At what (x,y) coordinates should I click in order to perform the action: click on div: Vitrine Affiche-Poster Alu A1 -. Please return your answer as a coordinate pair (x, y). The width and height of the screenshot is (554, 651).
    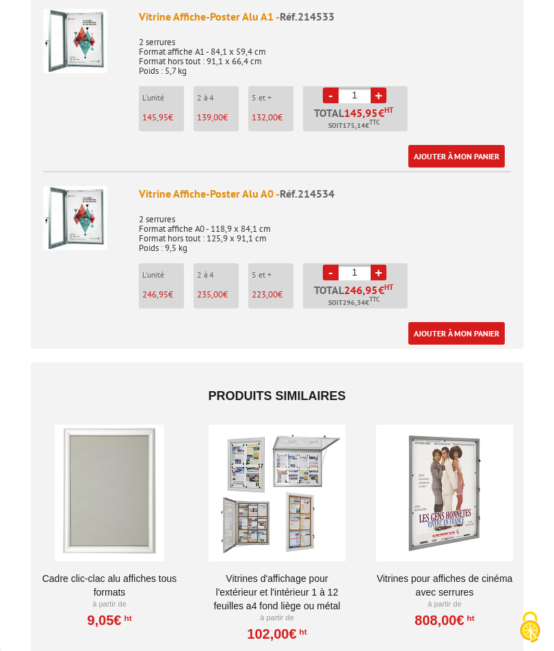
    Looking at the image, I should click on (325, 16).